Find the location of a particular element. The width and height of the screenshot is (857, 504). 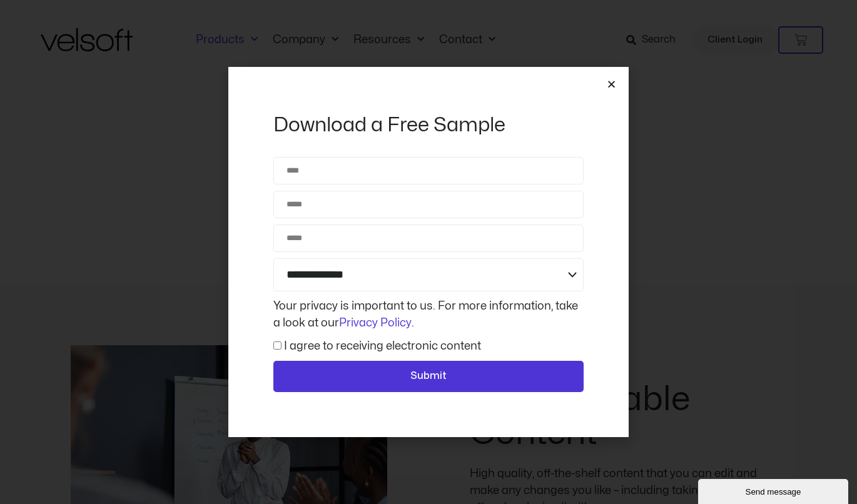

div: Send message is located at coordinates (75, 15).